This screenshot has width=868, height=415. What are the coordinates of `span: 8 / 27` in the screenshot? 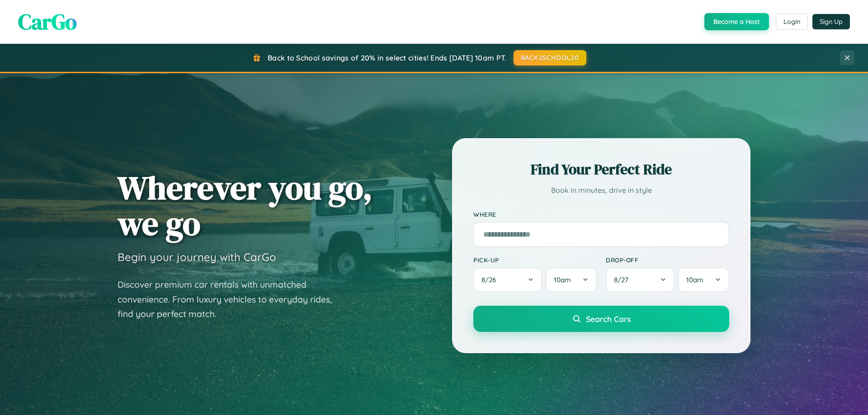 It's located at (623, 280).